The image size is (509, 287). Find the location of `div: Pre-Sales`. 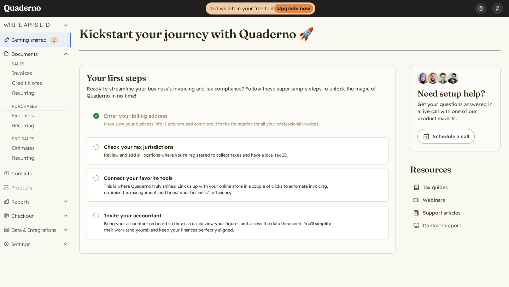

div: Pre-Sales is located at coordinates (35, 140).